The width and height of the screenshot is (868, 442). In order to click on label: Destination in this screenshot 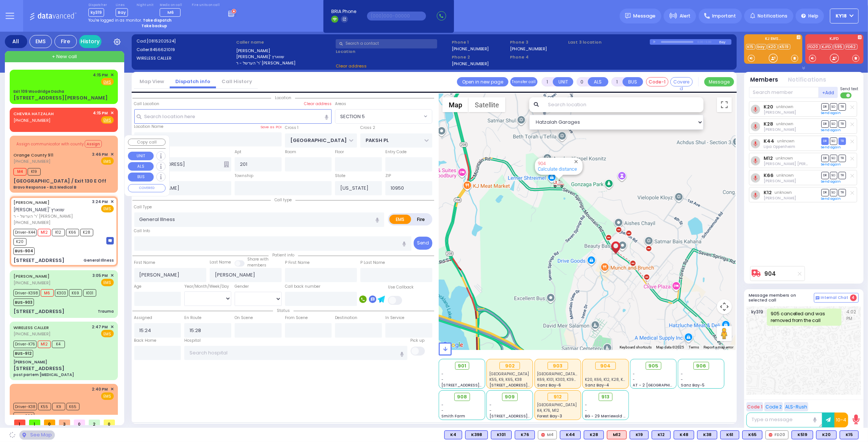, I will do `click(346, 318)`.